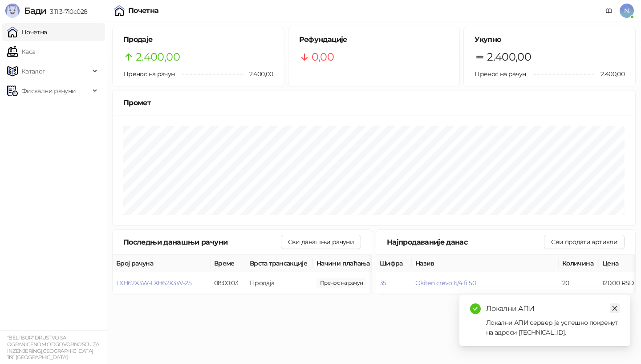  I want to click on button: Сви данашњи рачуни, so click(321, 242).